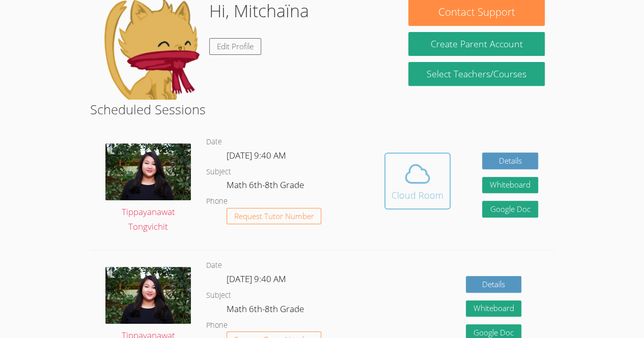  Describe the element at coordinates (510, 209) in the screenshot. I see `a: Google Doc` at that location.